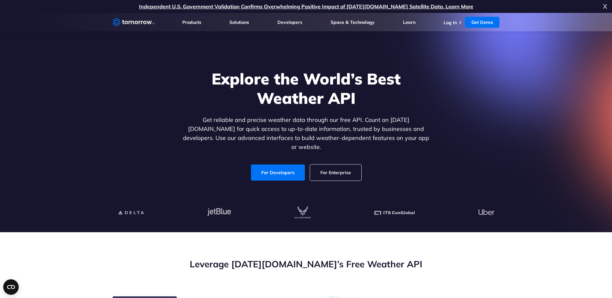 The width and height of the screenshot is (612, 298). I want to click on a: Get Demo, so click(482, 22).